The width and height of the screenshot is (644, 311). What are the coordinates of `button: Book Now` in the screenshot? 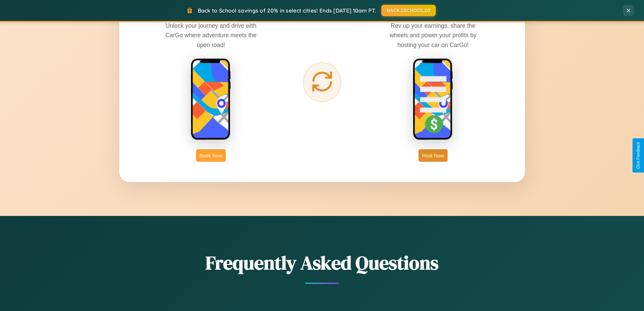 It's located at (211, 156).